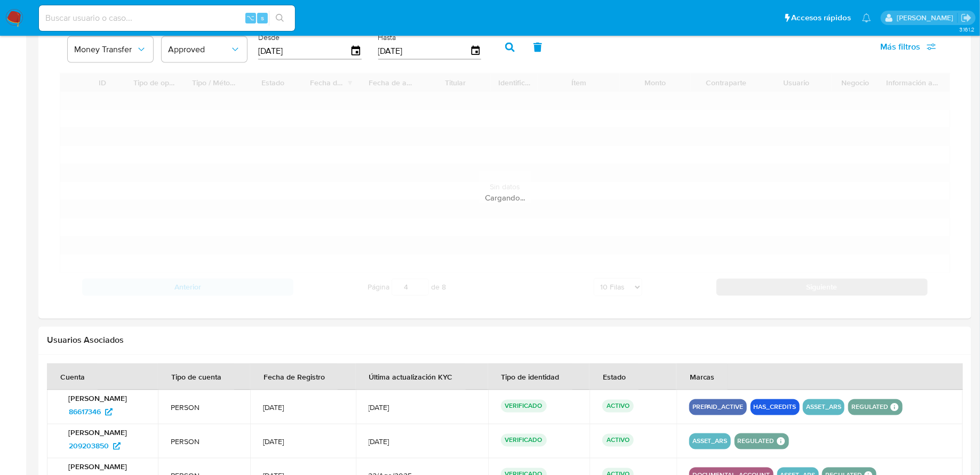  What do you see at coordinates (927, 17) in the screenshot?
I see `p: fabricio.bottalo@mercadolibre.com` at bounding box center [927, 17].